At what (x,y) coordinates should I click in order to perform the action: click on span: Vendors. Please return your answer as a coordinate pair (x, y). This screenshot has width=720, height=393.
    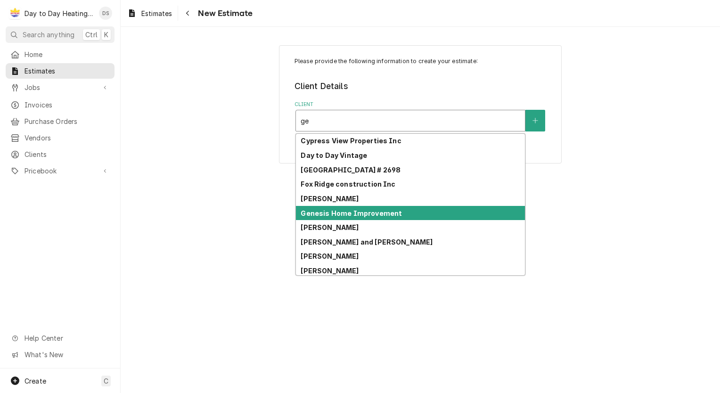
    Looking at the image, I should click on (67, 138).